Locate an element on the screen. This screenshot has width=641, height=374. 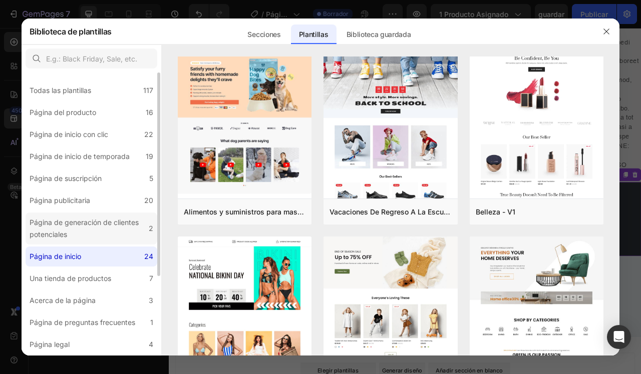
div: Vacaciones De Regreso A La Escuela is located at coordinates (390, 212).